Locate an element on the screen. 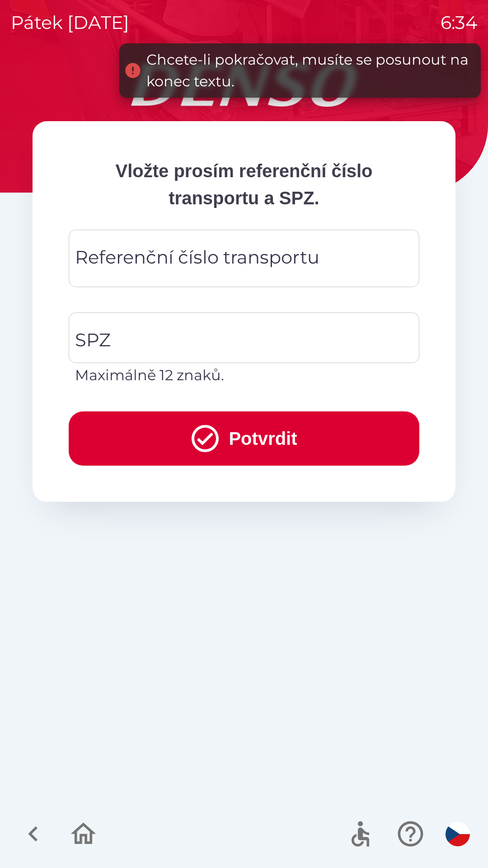 This screenshot has height=868, width=488. p: Maximálně 12 znaků. is located at coordinates (244, 375).